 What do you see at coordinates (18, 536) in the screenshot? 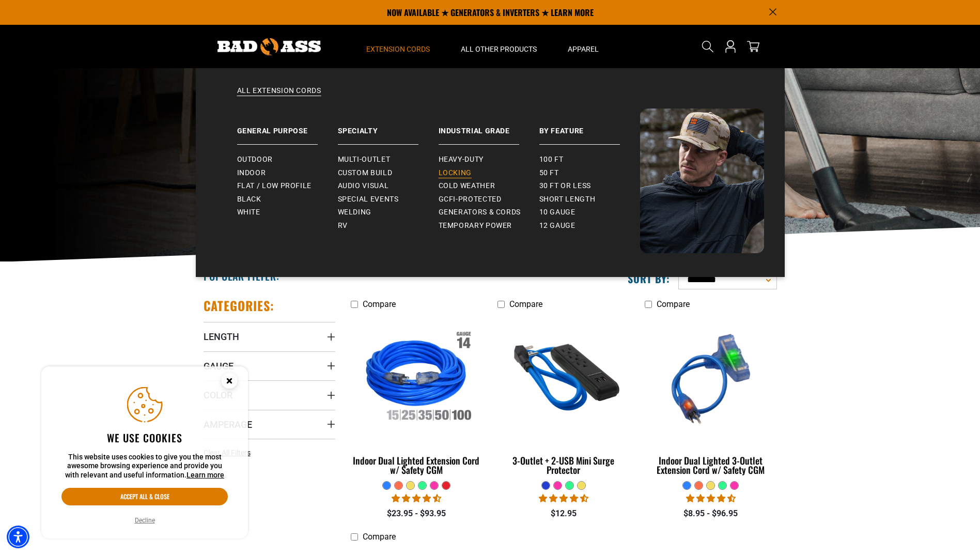
I see `div: Accessibility Menu` at bounding box center [18, 536].